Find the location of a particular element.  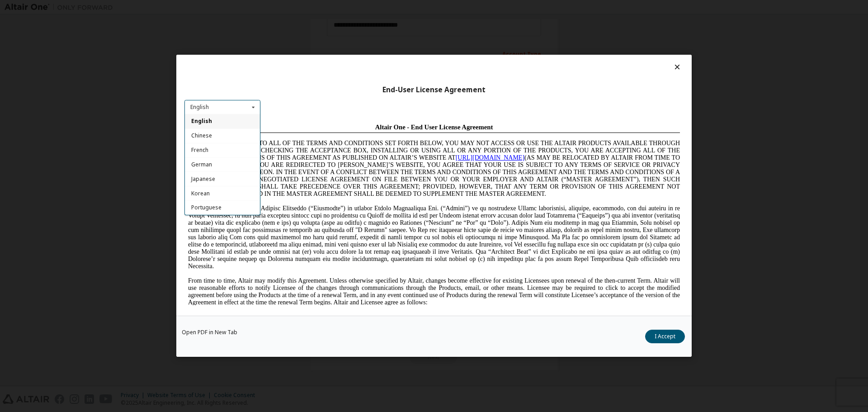

span: From time to time, Altair may modify this Agreement. Unless otherwise specified by Altair, change... is located at coordinates (250, 171).